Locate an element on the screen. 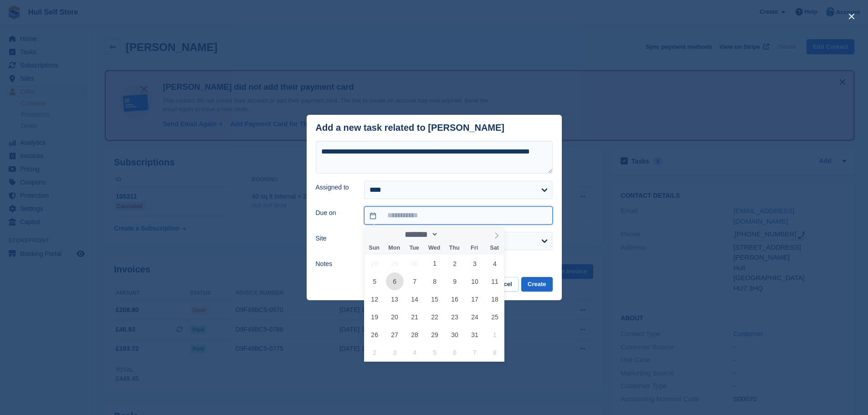 The width and height of the screenshot is (868, 415). span: Sat is located at coordinates (494, 247).